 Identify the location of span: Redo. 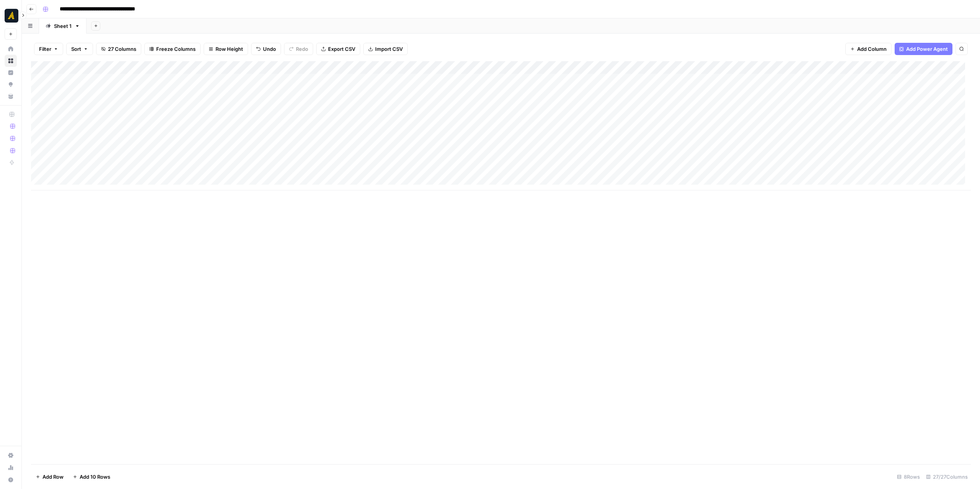
(302, 49).